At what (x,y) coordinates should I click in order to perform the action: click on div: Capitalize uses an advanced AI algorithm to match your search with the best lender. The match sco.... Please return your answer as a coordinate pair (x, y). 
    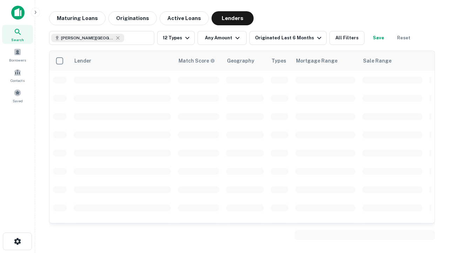
    Looking at the image, I should click on (197, 61).